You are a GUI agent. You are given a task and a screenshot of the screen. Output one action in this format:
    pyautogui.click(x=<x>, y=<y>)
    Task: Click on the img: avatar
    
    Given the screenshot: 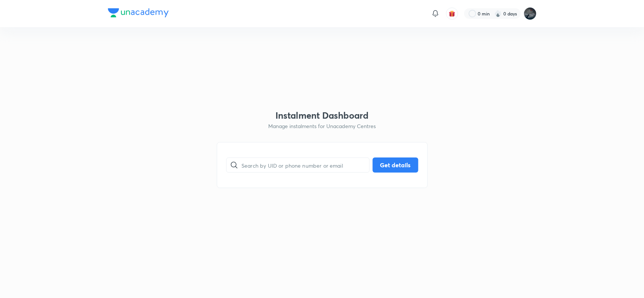 What is the action you would take?
    pyautogui.click(x=452, y=14)
    